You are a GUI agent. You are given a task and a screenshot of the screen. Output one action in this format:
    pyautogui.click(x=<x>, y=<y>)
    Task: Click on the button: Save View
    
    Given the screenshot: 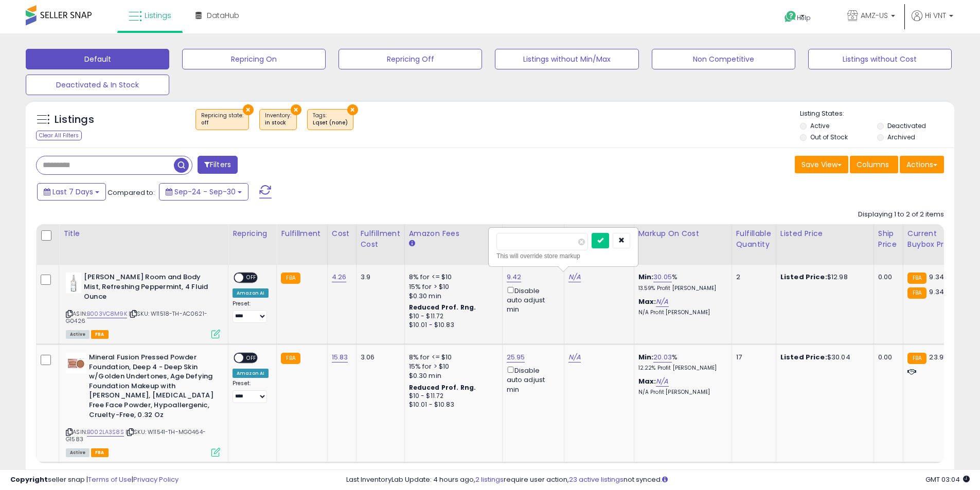 What is the action you would take?
    pyautogui.click(x=822, y=165)
    